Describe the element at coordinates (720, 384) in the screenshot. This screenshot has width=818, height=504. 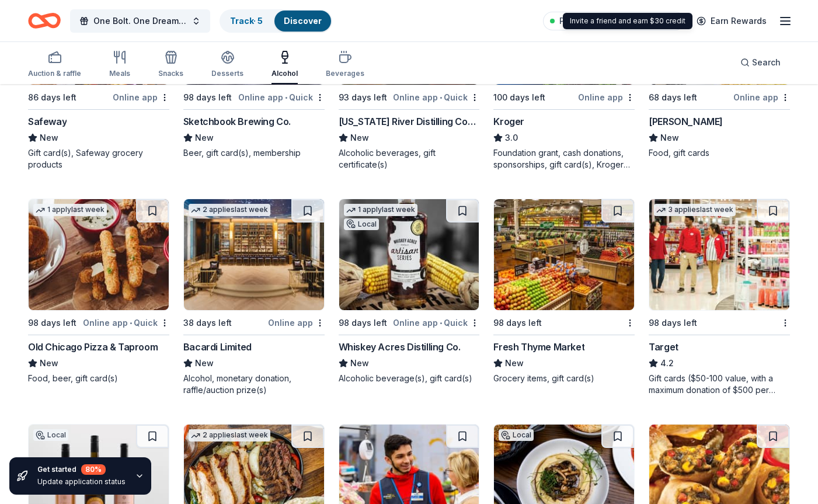
I see `div: Gift cards ($50-100 value, with a maximum donation of $500 per year)` at that location.